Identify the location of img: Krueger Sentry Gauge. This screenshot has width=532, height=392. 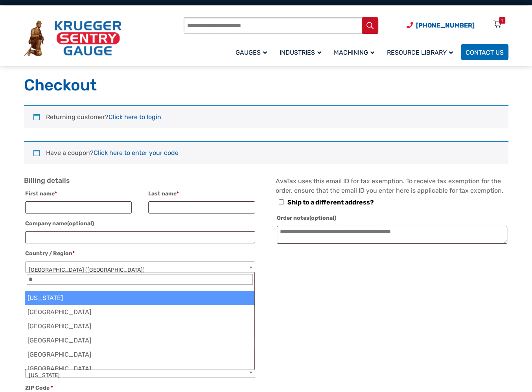
(73, 39).